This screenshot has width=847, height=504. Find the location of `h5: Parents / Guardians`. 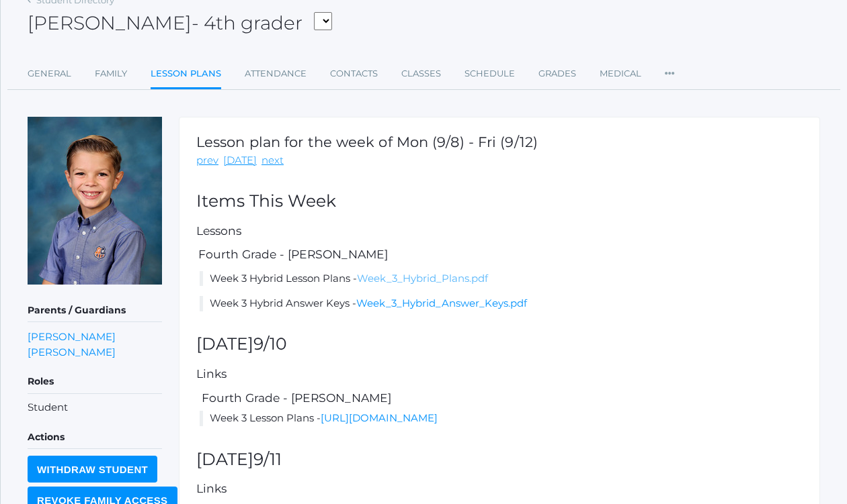

h5: Parents / Guardians is located at coordinates (95, 311).